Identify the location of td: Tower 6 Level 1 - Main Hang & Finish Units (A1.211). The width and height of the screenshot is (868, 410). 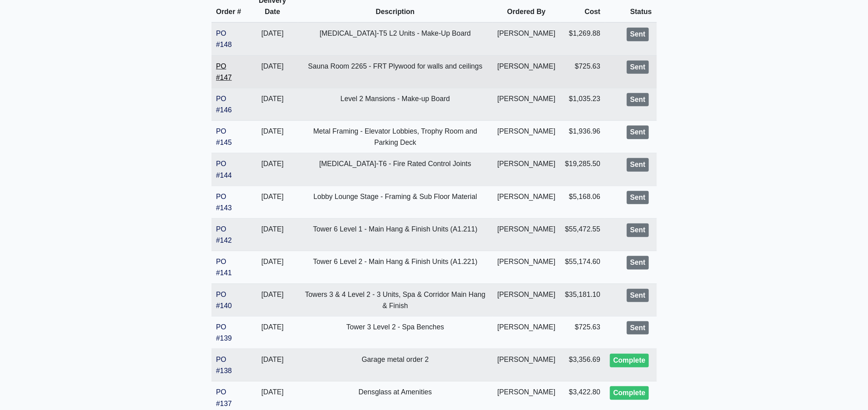
(395, 235).